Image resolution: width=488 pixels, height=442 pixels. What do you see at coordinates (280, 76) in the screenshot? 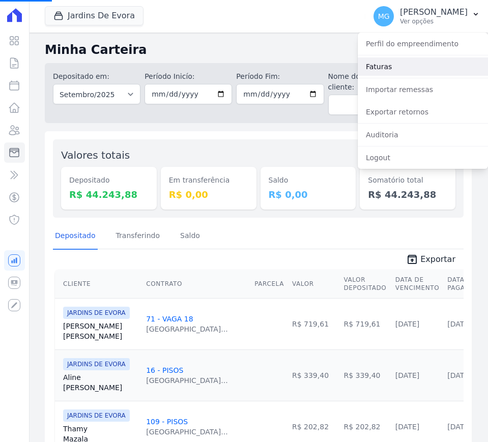
I see `label: Período Fim:` at bounding box center [280, 76].